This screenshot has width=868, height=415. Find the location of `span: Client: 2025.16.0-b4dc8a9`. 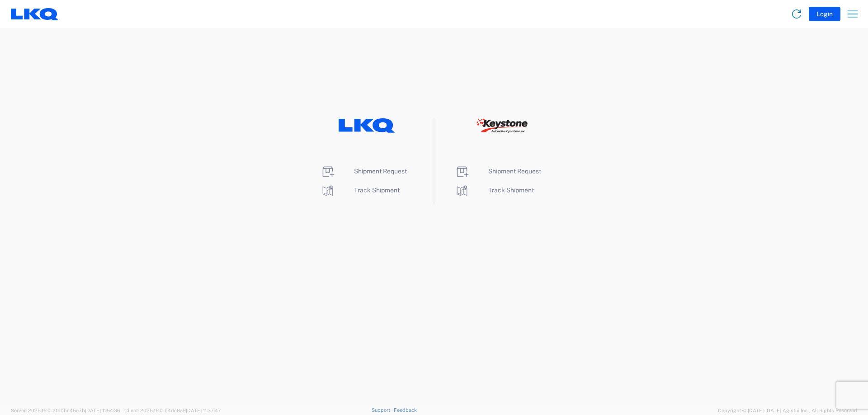

span: Client: 2025.16.0-b4dc8a9 is located at coordinates (173, 411).